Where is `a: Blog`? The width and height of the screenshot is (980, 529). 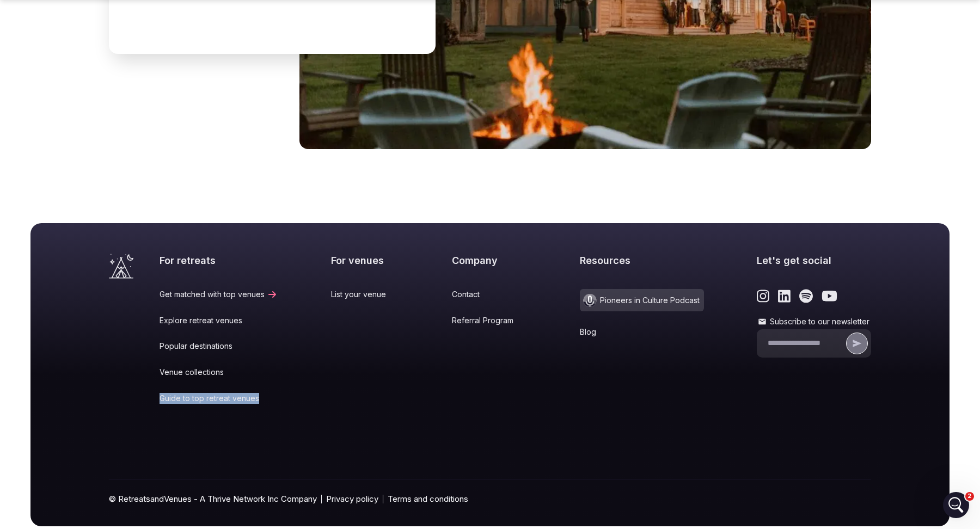
a: Blog is located at coordinates (642, 332).